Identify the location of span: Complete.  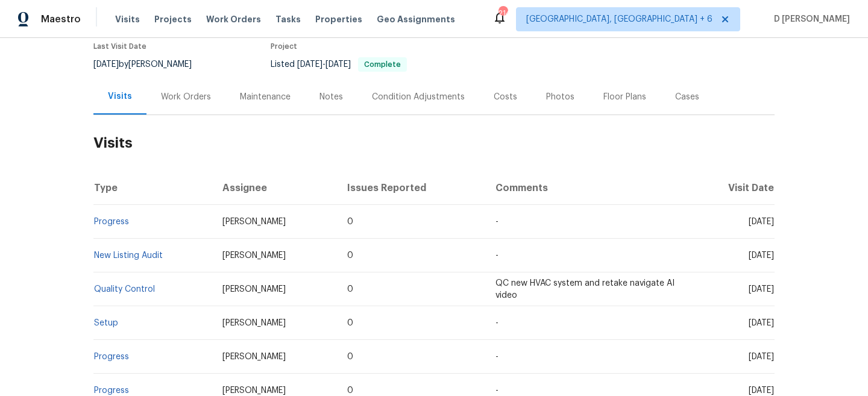
(382, 65).